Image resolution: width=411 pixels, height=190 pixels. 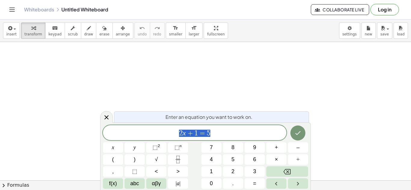 I want to click on button: Right arrow, so click(x=298, y=184).